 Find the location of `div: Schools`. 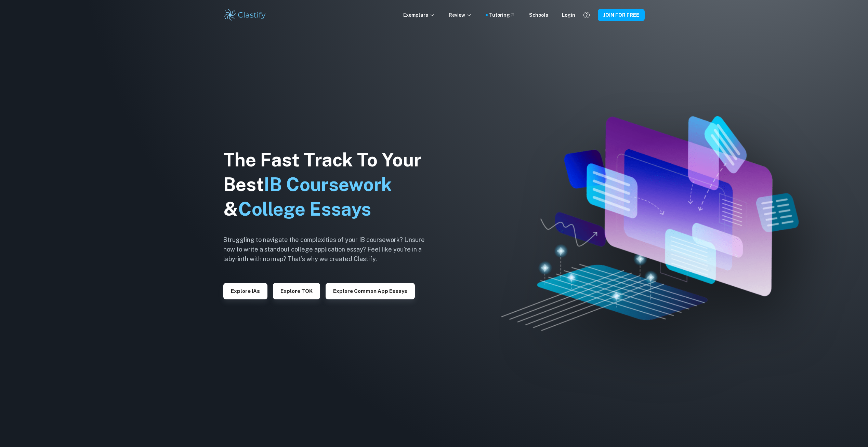

div: Schools is located at coordinates (539, 15).